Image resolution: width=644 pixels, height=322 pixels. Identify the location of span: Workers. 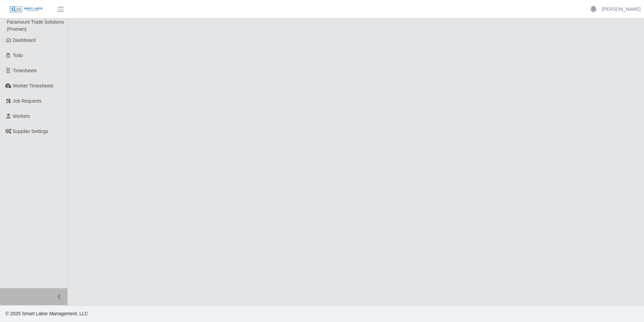
(21, 116).